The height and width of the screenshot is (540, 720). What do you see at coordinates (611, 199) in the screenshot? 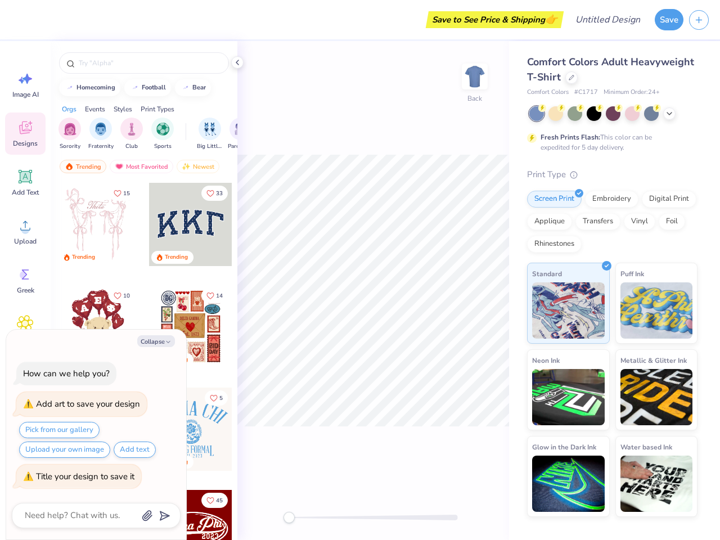
I see `div: Embroidery` at bounding box center [611, 199].